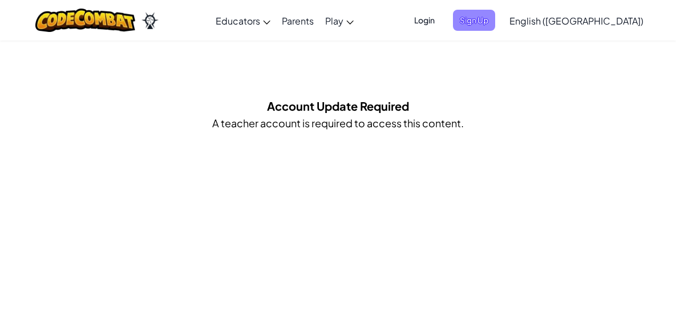  Describe the element at coordinates (425, 20) in the screenshot. I see `button: Login` at that location.